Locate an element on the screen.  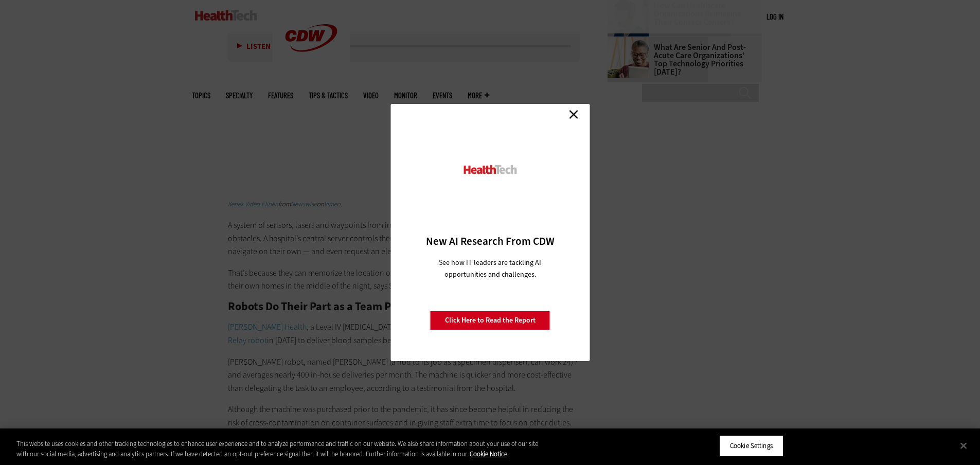
a: More information about your privacy is located at coordinates (489, 453).